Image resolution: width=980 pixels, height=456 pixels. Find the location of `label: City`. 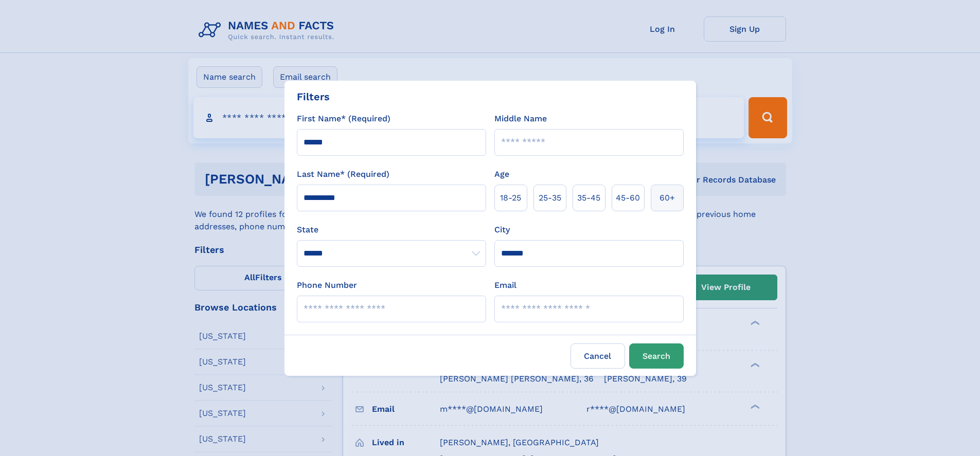

label: City is located at coordinates (502, 230).